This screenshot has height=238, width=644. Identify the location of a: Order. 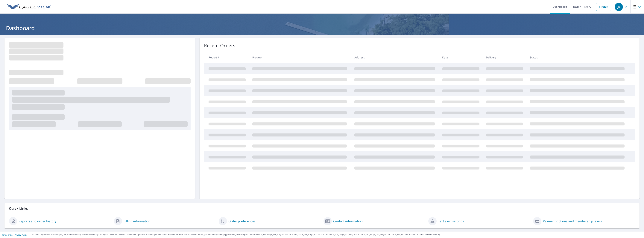
(603, 7).